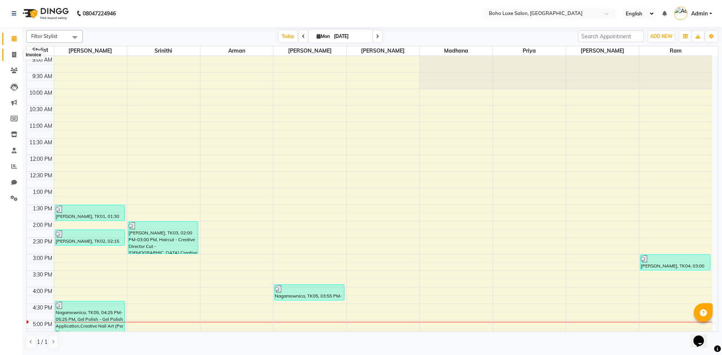  I want to click on div: 11:30 AM, so click(41, 142).